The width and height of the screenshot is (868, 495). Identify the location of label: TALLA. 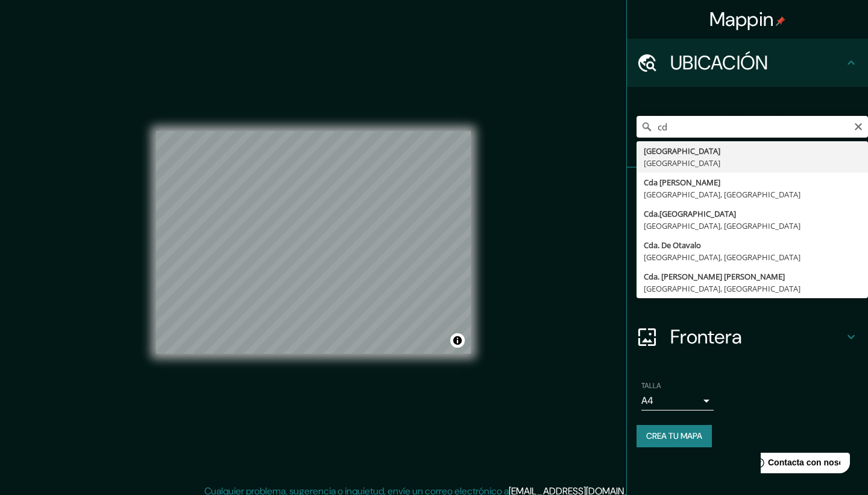
(651, 385).